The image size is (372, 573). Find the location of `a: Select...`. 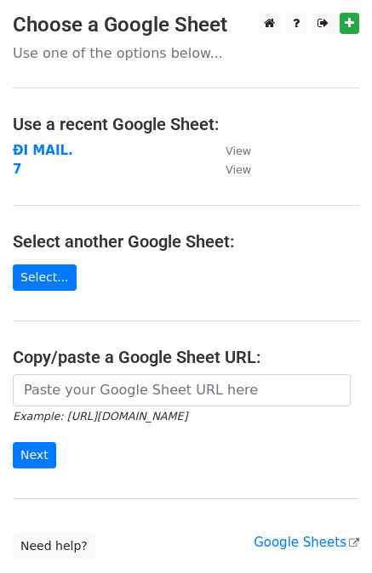

a: Select... is located at coordinates (44, 277).